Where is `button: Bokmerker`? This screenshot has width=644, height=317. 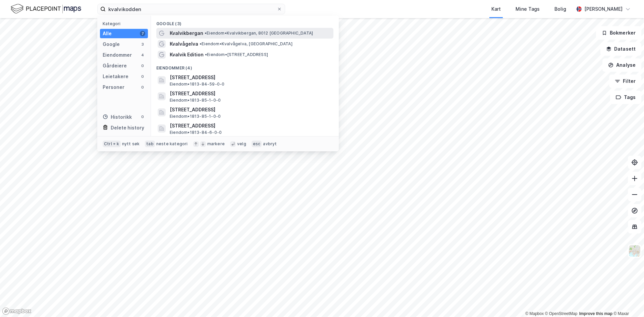
button: Bokmerker is located at coordinates (619, 33).